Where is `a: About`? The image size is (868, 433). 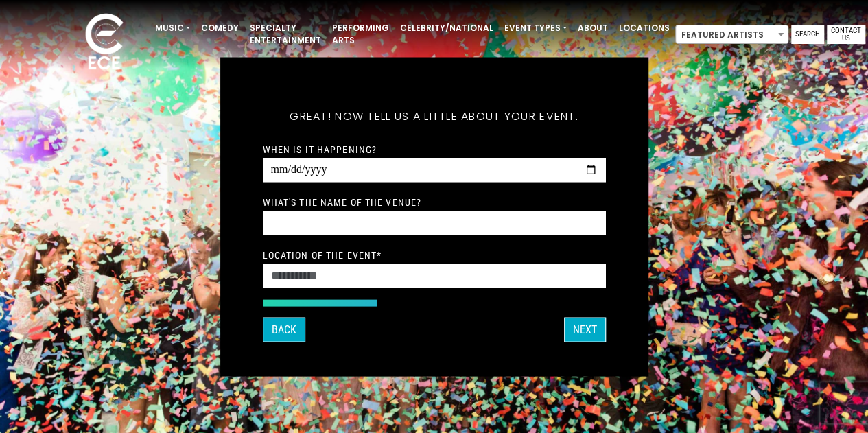 a: About is located at coordinates (593, 28).